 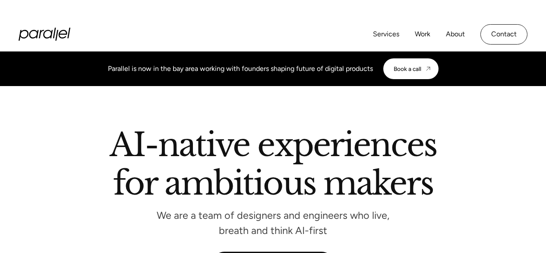 I want to click on a: home, so click(x=44, y=34).